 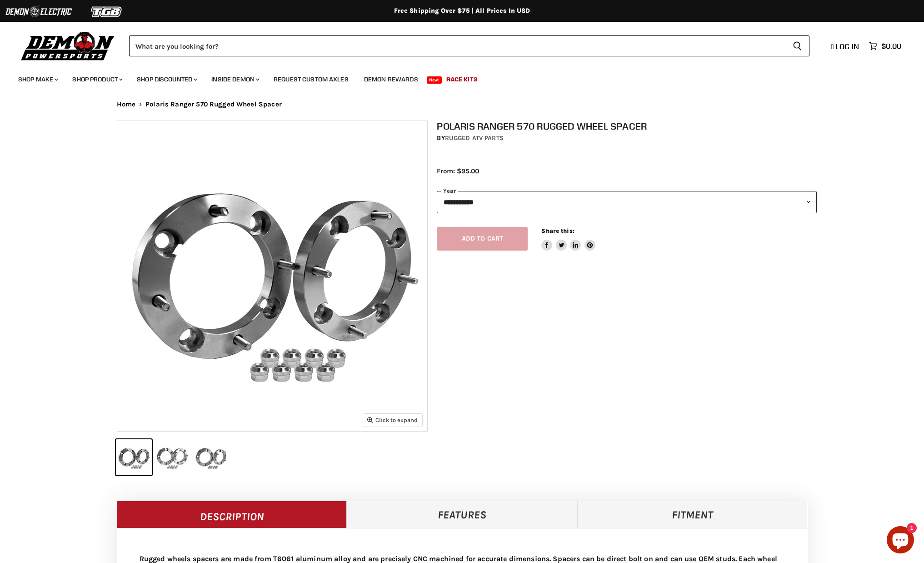 What do you see at coordinates (692, 514) in the screenshot?
I see `a: Fitment` at bounding box center [692, 514].